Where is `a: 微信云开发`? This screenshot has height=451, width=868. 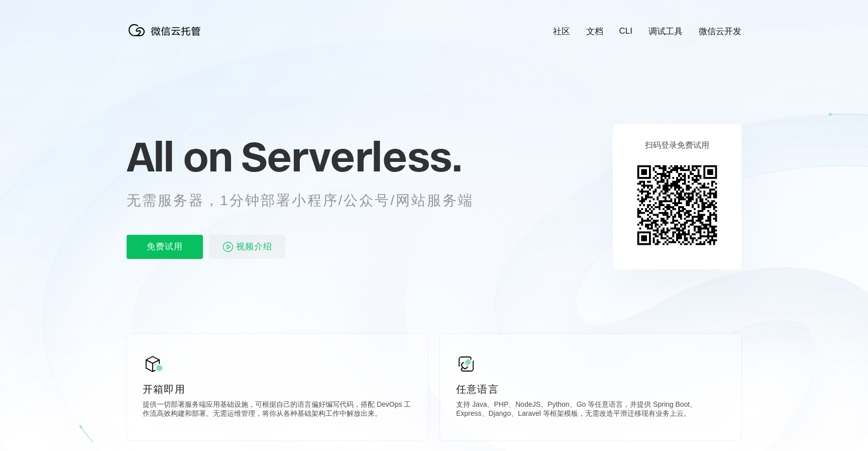 a: 微信云开发 is located at coordinates (719, 31).